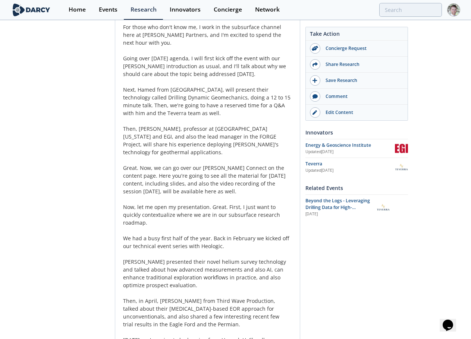 The height and width of the screenshot is (339, 471). Describe the element at coordinates (143, 10) in the screenshot. I see `div: Research` at that location.